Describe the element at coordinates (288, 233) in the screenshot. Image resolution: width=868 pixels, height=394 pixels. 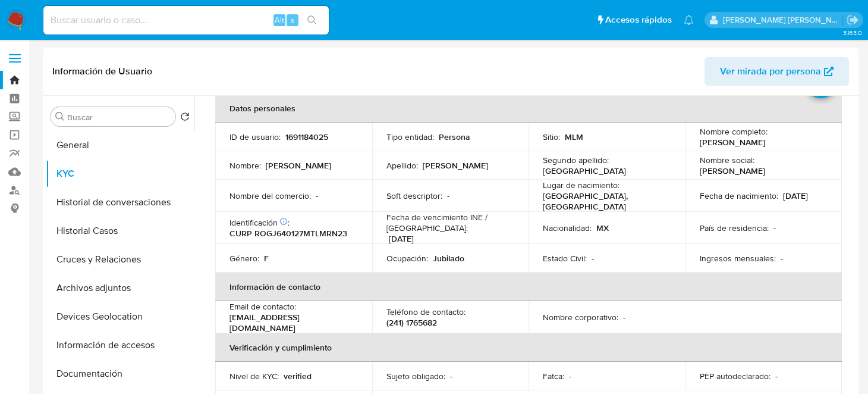
I see `p: CURP ROGJ640127MTLMRN23` at that location.